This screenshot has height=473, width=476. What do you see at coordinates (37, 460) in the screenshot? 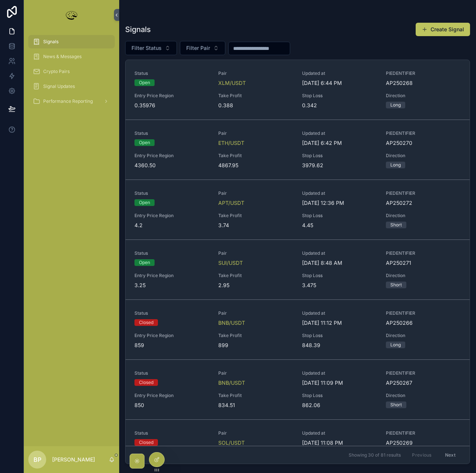
I see `span: BP` at bounding box center [37, 460].